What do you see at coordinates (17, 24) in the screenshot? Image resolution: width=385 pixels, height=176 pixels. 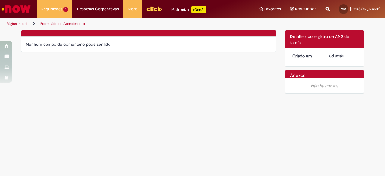 I see `a: Página inicial` at bounding box center [17, 24].